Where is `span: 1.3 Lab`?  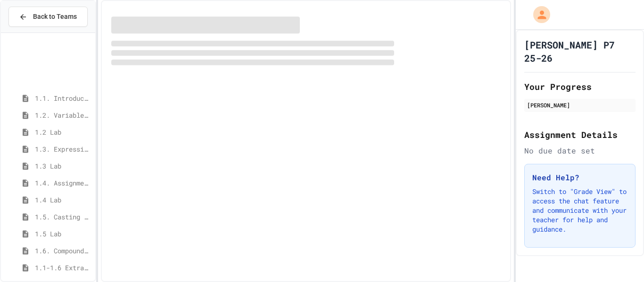
span: 1.3 Lab is located at coordinates (63, 166).